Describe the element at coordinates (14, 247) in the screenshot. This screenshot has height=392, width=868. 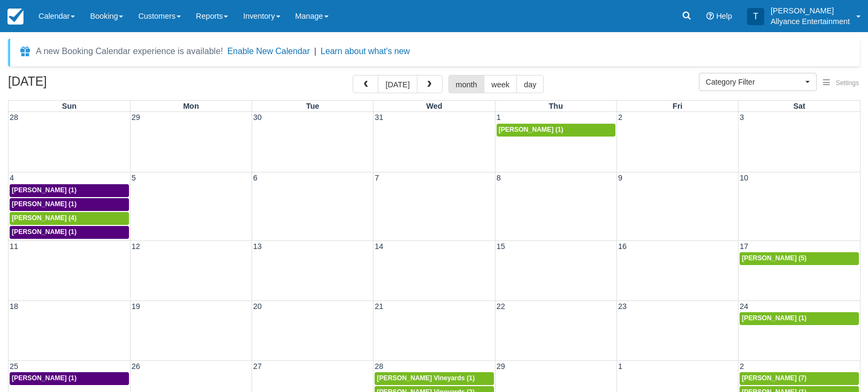
I see `span: 11` at that location.